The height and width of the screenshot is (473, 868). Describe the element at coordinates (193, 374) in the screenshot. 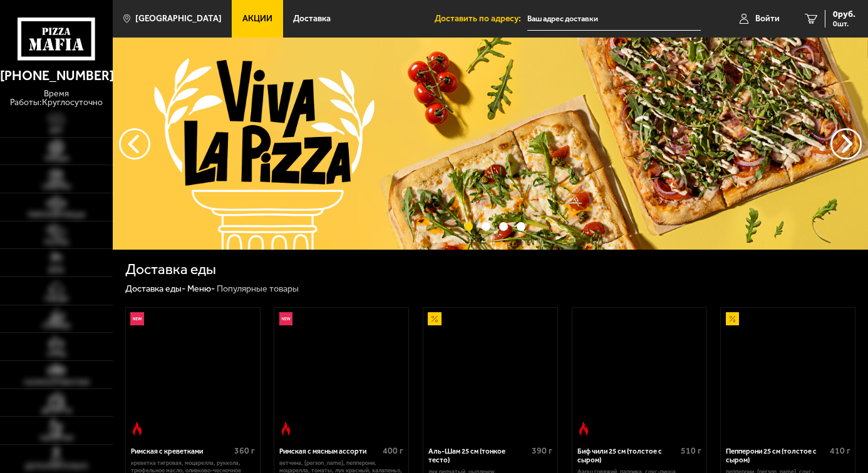

I see `a: НовинкаОстрое блюдоРимская с креветками` at that location.